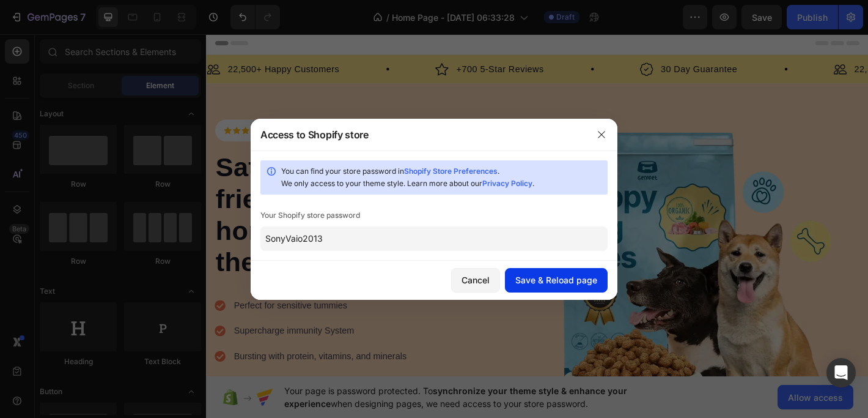 This screenshot has width=868, height=418. What do you see at coordinates (556, 279) in the screenshot?
I see `div: Save & Reload page` at bounding box center [556, 279].